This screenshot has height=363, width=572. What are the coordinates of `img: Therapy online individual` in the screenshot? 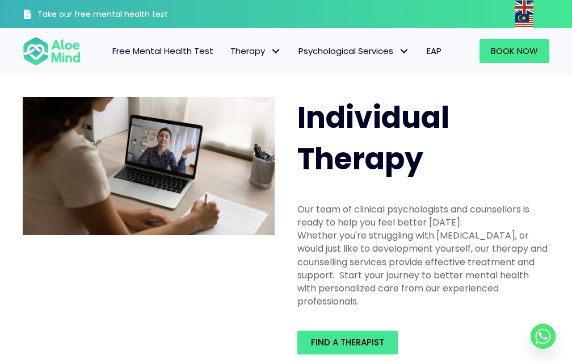 It's located at (149, 166).